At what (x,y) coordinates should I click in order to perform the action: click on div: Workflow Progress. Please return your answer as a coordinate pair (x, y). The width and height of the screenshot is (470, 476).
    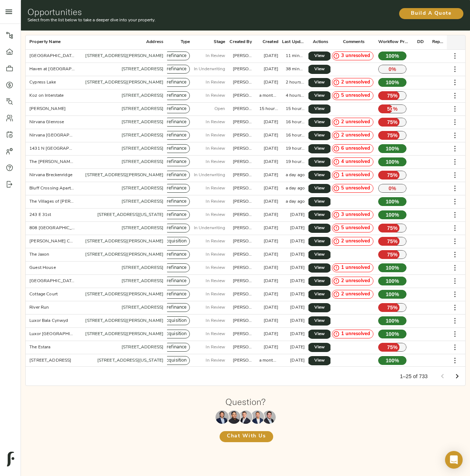
    Looking at the image, I should click on (393, 42).